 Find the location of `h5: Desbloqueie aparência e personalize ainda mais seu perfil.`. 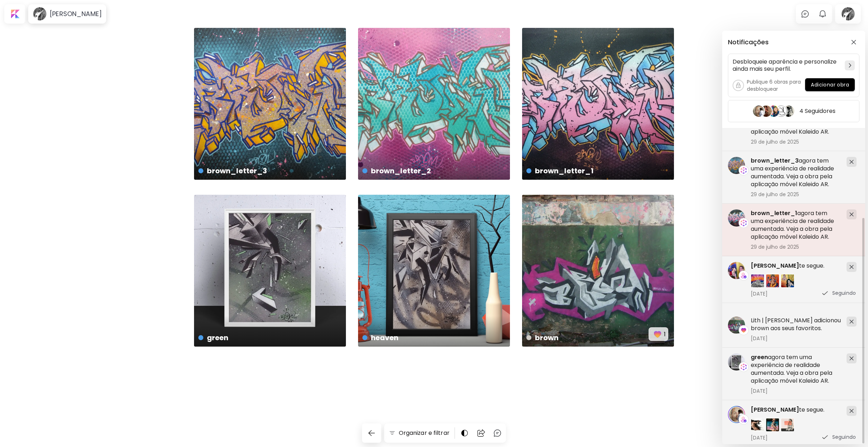

h5: Desbloqueie aparência e personalize ainda mais seu perfil. is located at coordinates (787, 65).